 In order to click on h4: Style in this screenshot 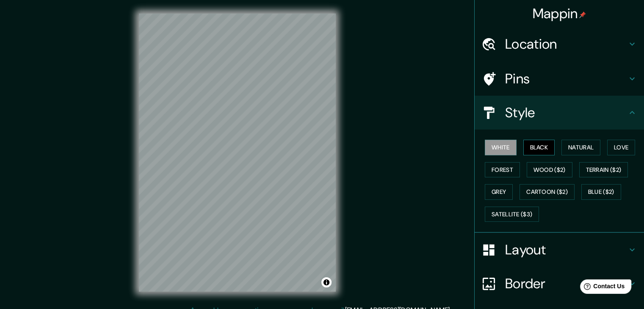, I will do `click(566, 113)`.